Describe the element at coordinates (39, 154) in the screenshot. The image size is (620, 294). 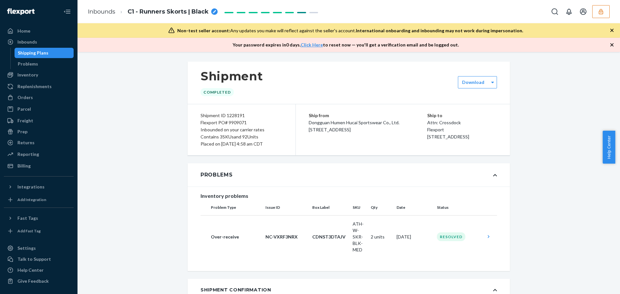
I see `a: Reporting` at that location.